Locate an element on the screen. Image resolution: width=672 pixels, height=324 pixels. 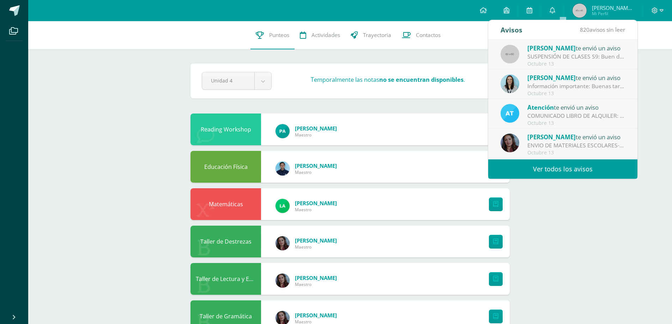
span: Contactos is located at coordinates (428, 35).